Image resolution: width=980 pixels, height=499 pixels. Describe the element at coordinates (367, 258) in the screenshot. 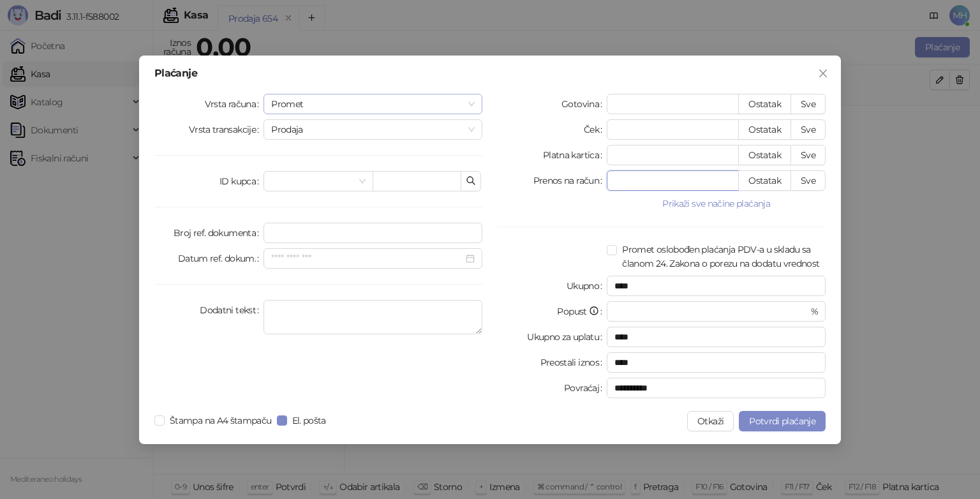

I see `input: Datum ref. dokum.` at that location.